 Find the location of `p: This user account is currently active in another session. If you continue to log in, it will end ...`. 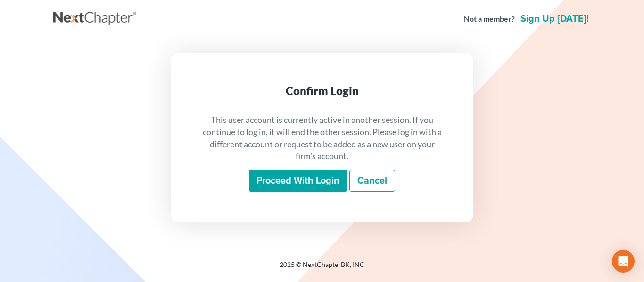

p: This user account is currently active in another session. If you continue to log in, it will end ... is located at coordinates (322, 138).